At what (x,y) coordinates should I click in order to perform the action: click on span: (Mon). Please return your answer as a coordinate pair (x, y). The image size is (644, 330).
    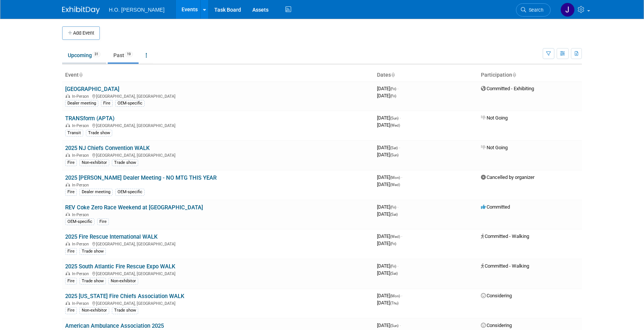
    Looking at the image, I should click on (395, 296).